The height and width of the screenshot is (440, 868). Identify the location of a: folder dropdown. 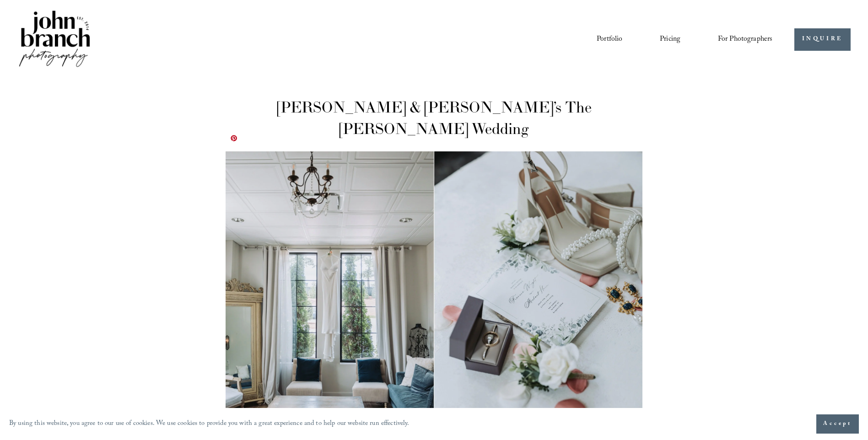
(745, 39).